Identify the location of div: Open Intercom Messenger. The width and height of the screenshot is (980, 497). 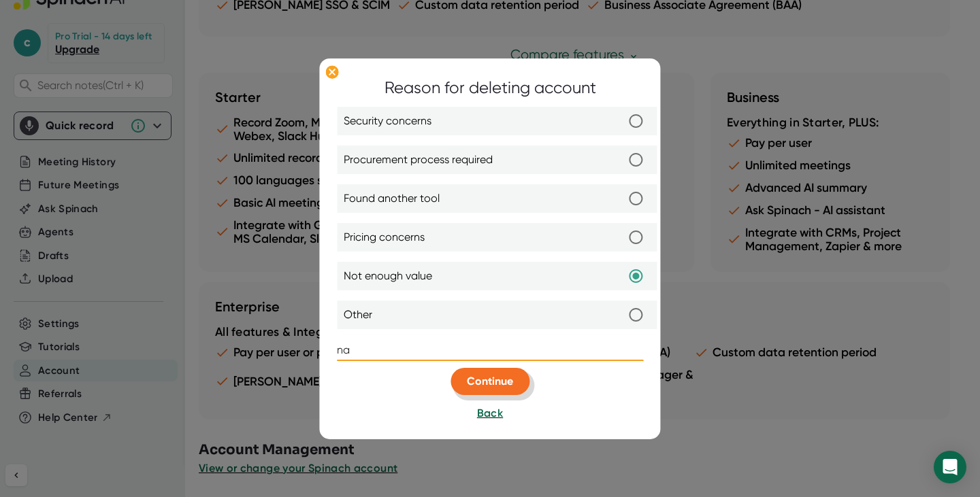
(950, 467).